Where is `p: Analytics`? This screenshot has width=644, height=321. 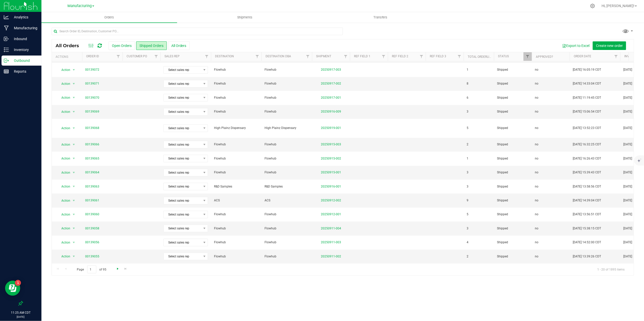 p: Analytics is located at coordinates (24, 17).